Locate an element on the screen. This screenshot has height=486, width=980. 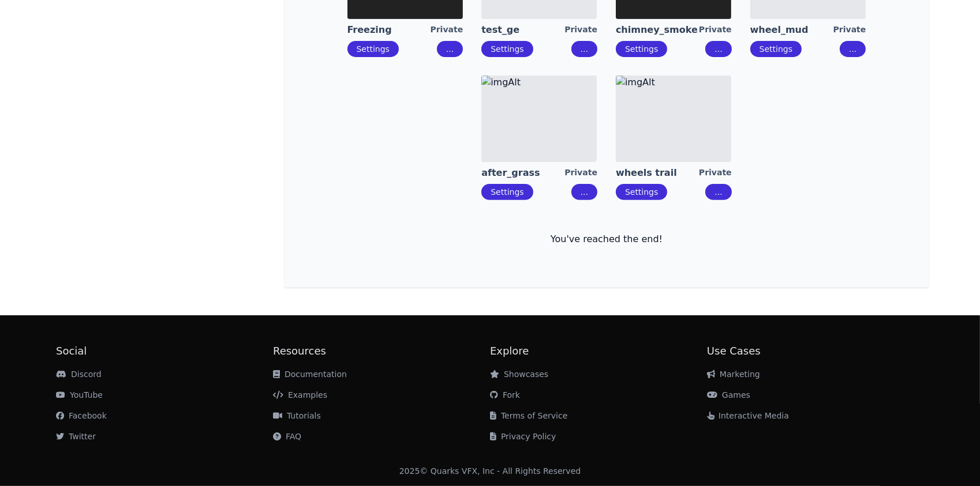
a: Interactive Media is located at coordinates (748, 416).